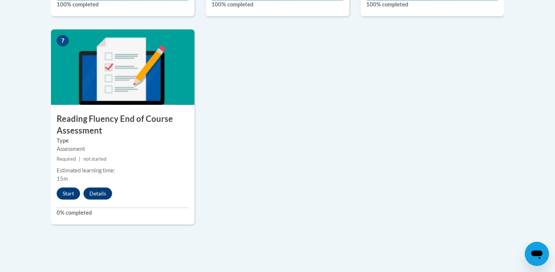 This screenshot has height=272, width=555. What do you see at coordinates (123, 171) in the screenshot?
I see `div: Estimated learning time:` at bounding box center [123, 171].